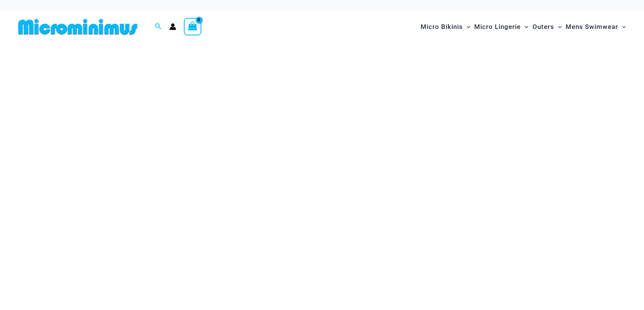  Describe the element at coordinates (192, 27) in the screenshot. I see `a: View Shopping Cart, empty` at that location.